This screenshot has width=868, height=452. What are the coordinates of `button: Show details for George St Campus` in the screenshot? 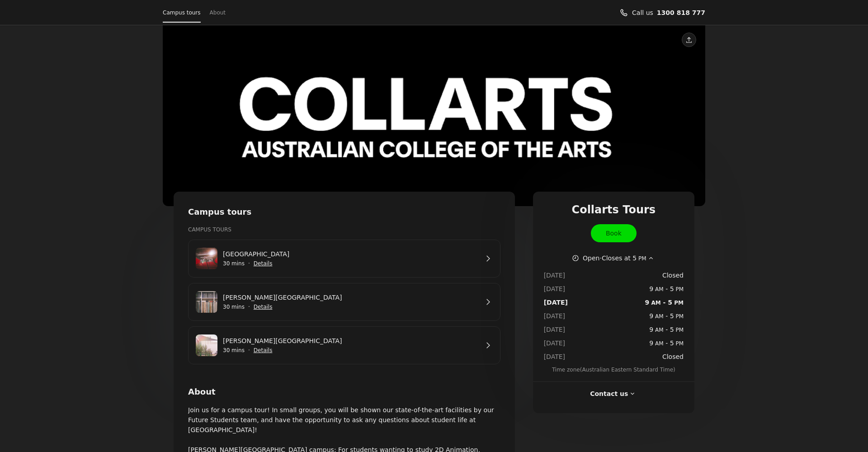 It's located at (263, 350).